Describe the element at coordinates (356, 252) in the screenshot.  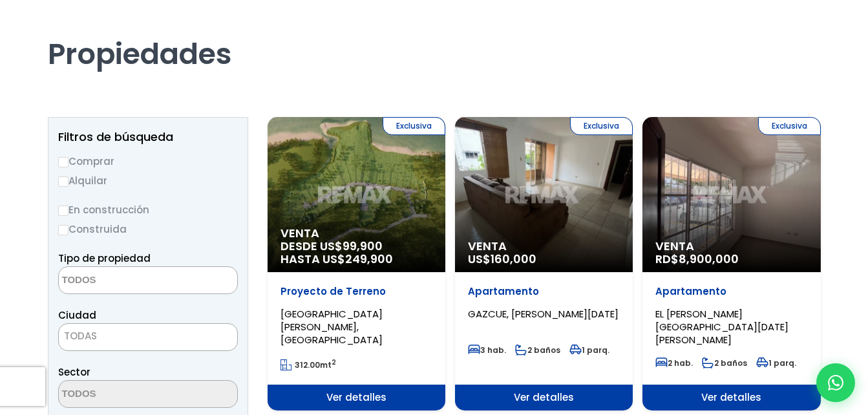
I see `span: DESDE US$` at that location.